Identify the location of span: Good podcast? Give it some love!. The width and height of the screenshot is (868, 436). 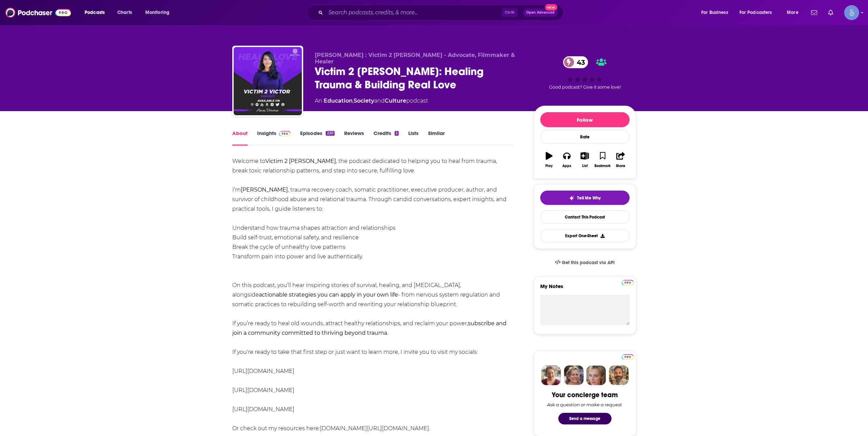
(585, 87).